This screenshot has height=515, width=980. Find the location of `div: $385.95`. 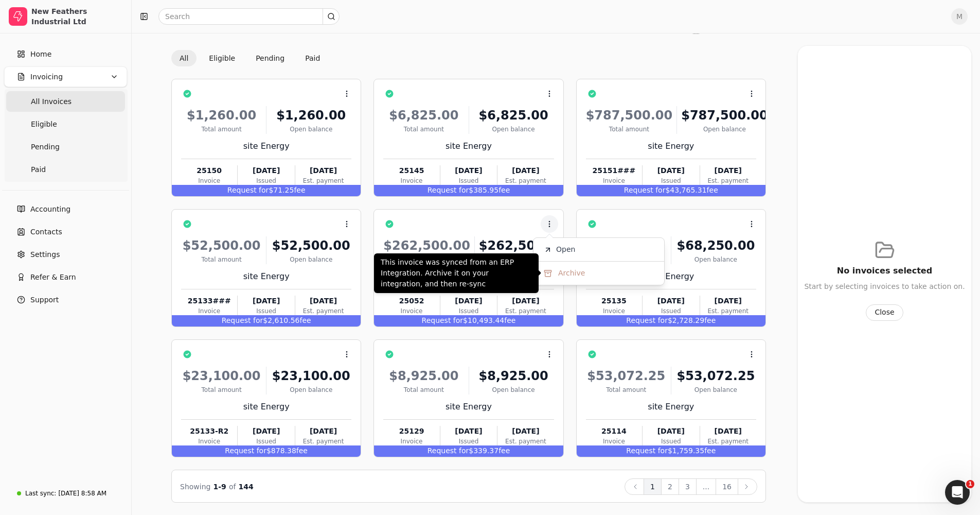

div: $385.95 is located at coordinates (468, 190).